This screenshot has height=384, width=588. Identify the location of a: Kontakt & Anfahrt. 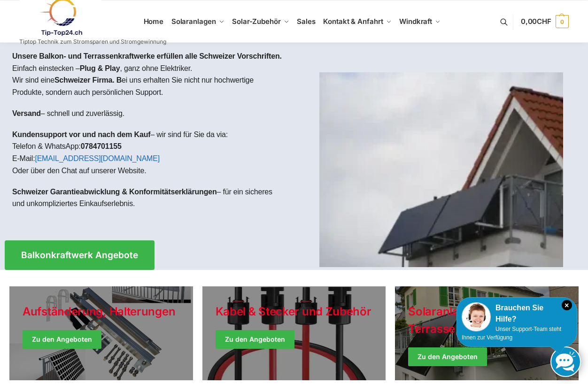
(358, 21).